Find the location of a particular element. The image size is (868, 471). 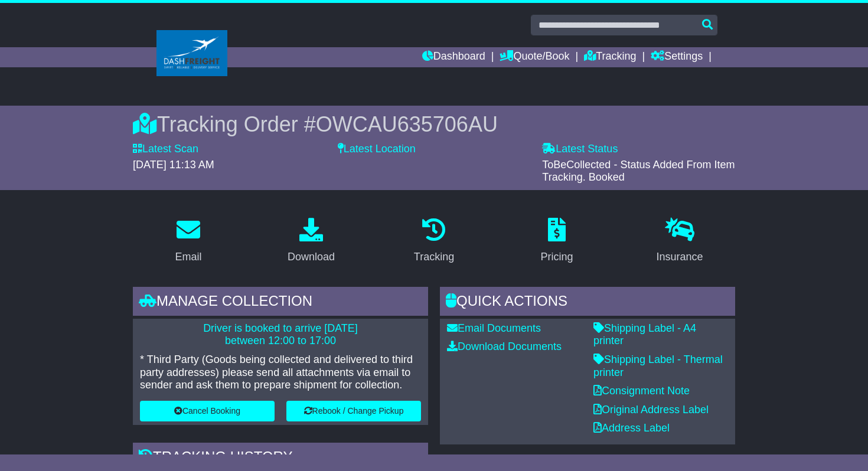

label: Latest Scan is located at coordinates (166, 149).